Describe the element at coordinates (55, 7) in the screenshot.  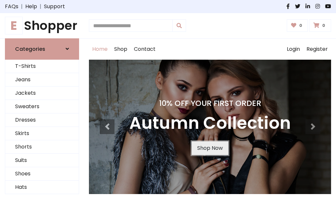
I see `a: Support` at that location.